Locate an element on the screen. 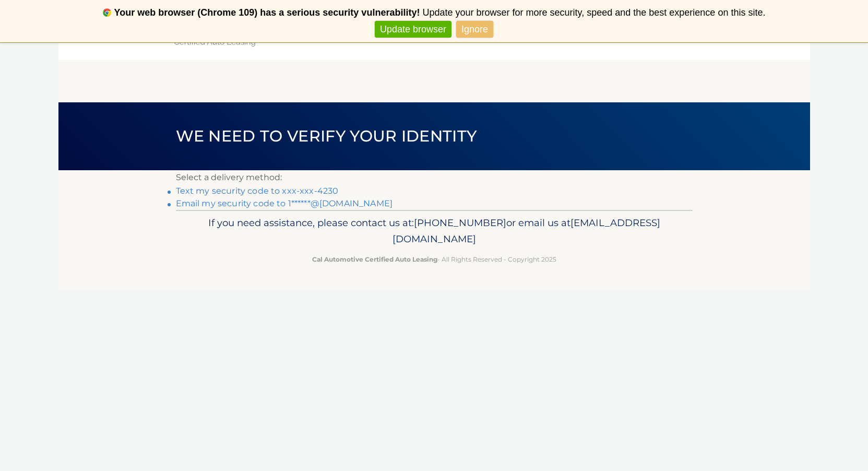  strong: Cal Automotive Certified Auto Leasing is located at coordinates (375, 259).